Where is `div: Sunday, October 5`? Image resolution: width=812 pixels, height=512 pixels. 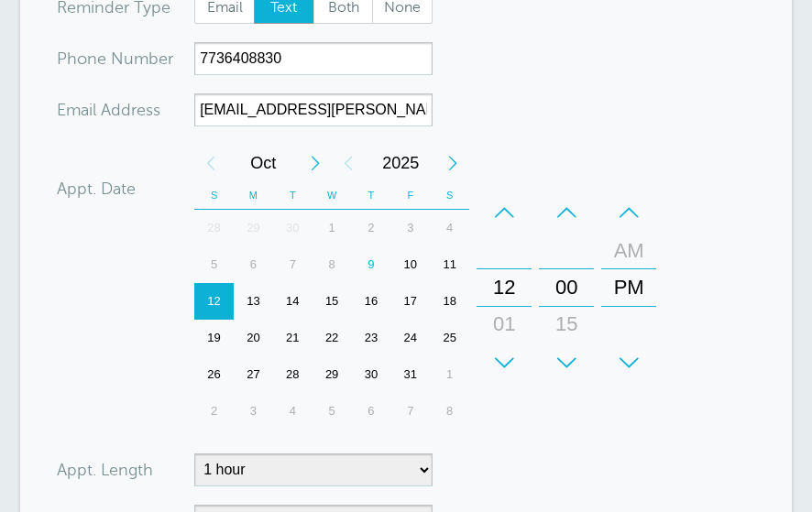 div: Sunday, October 5 is located at coordinates (214, 264).